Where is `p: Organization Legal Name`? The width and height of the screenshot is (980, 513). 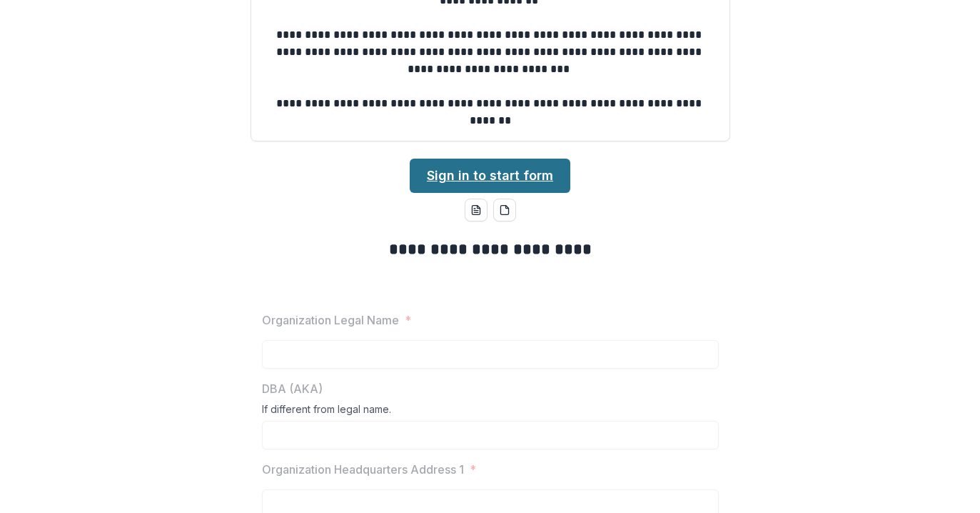 p: Organization Legal Name is located at coordinates (331, 320).